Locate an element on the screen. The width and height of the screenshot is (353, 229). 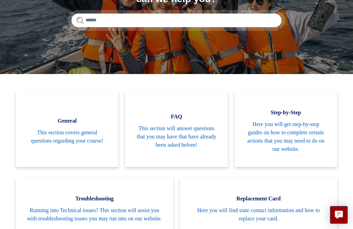
button: Live chat is located at coordinates (339, 215).